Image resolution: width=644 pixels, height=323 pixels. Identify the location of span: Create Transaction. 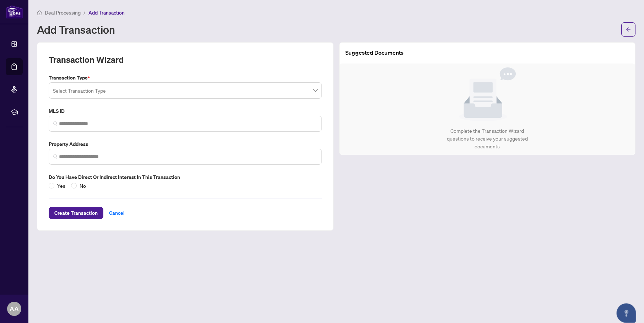
(76, 213).